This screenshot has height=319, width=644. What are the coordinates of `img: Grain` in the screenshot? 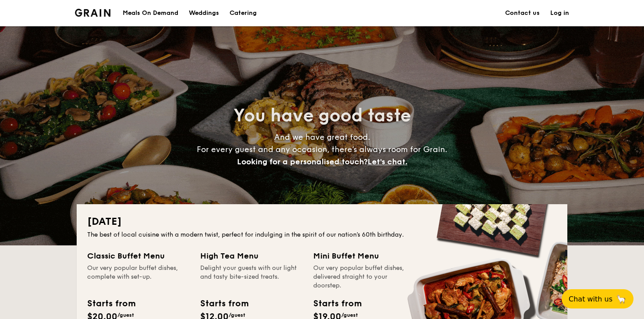 It's located at (92, 12).